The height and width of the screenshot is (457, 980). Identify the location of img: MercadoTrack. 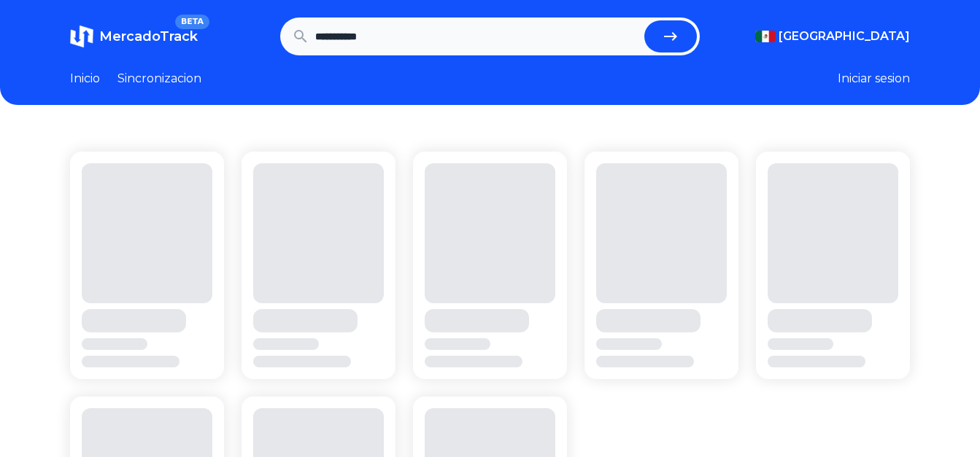
(82, 36).